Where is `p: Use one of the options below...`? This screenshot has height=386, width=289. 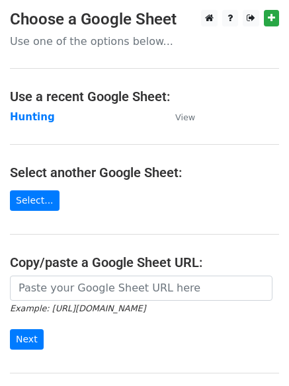
p: Use one of the options below... is located at coordinates (144, 41).